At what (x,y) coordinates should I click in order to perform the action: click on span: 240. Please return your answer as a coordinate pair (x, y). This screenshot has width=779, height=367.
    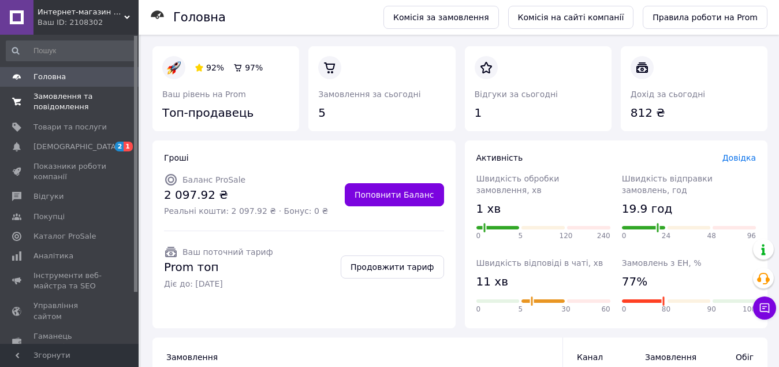
    Looking at the image, I should click on (603, 236).